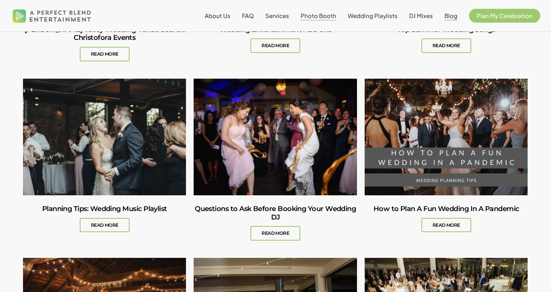 The height and width of the screenshot is (292, 551). I want to click on a: FAQ, so click(248, 16).